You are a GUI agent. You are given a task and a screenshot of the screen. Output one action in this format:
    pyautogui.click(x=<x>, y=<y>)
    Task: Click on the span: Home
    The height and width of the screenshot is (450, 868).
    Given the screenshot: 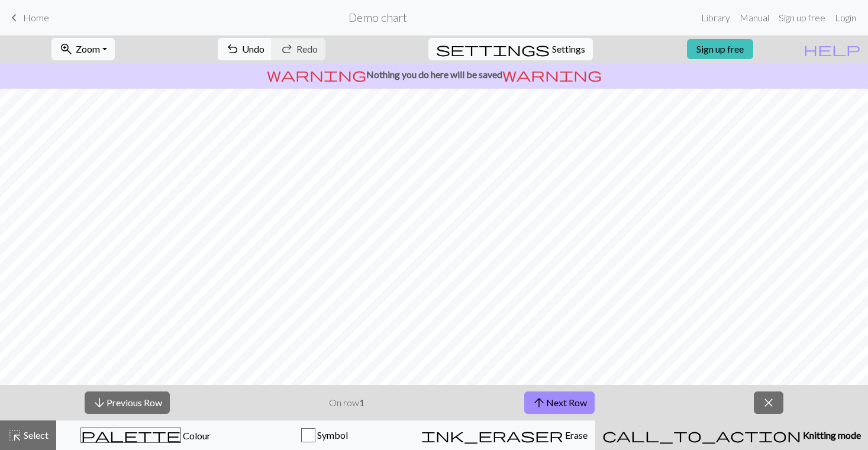 What is the action you would take?
    pyautogui.click(x=36, y=17)
    